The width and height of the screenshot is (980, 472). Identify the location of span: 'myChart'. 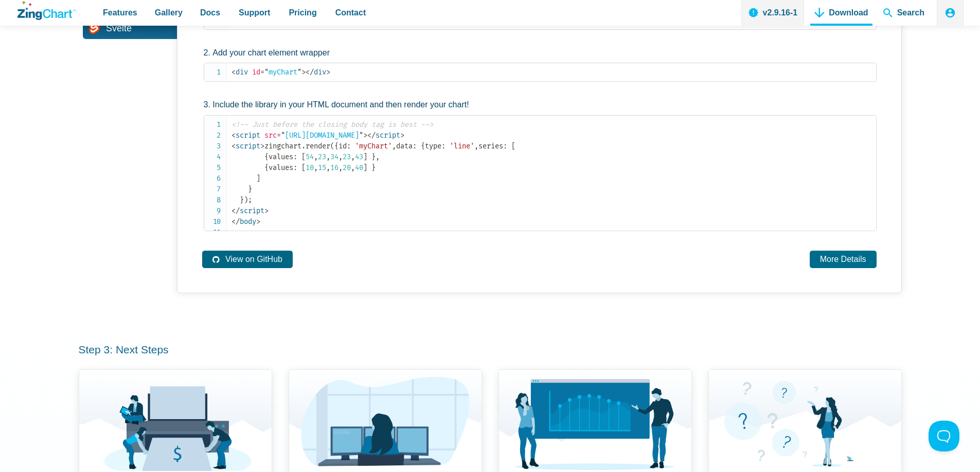
(373, 146).